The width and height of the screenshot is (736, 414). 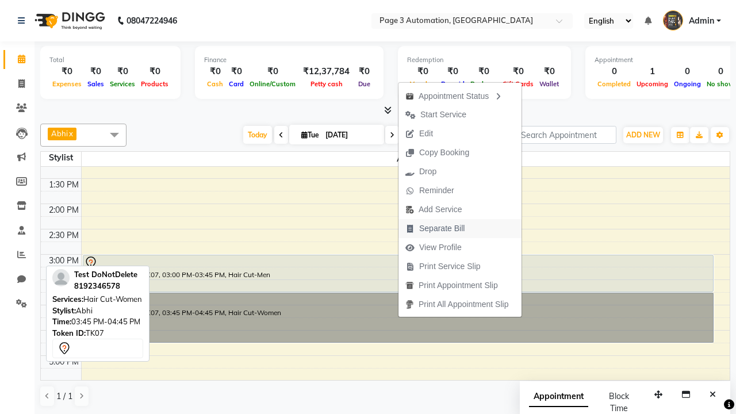 I want to click on span: Services, so click(x=122, y=84).